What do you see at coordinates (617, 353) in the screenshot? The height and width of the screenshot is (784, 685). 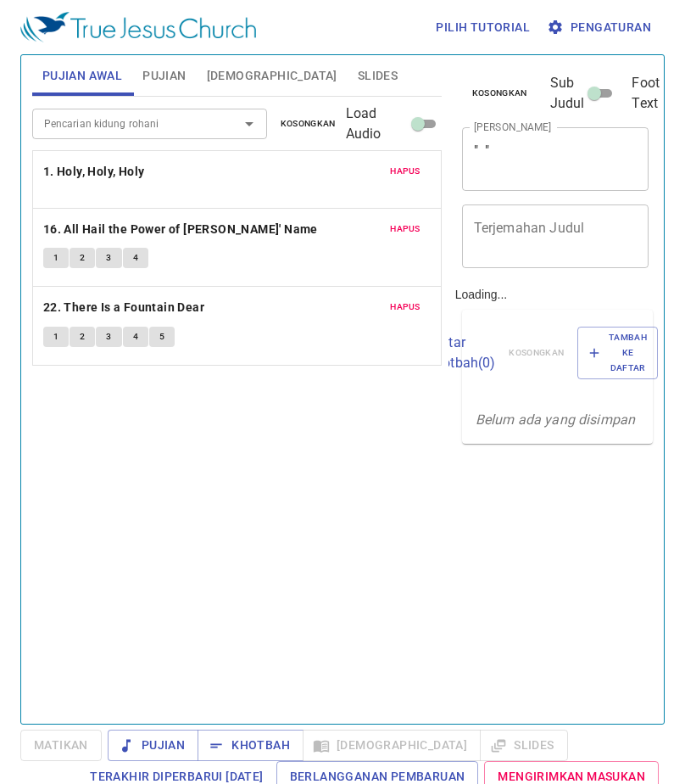 I see `button: Tambah ke Daftar` at bounding box center [617, 353].